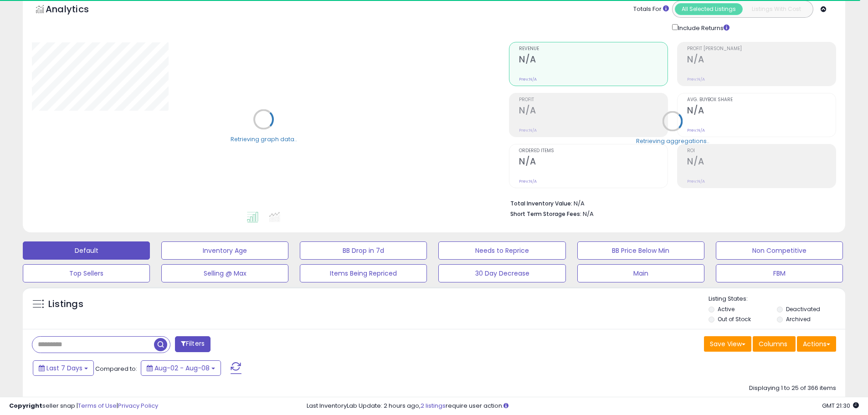 This screenshot has height=415, width=868. I want to click on button: BB Price Below Min, so click(641, 251).